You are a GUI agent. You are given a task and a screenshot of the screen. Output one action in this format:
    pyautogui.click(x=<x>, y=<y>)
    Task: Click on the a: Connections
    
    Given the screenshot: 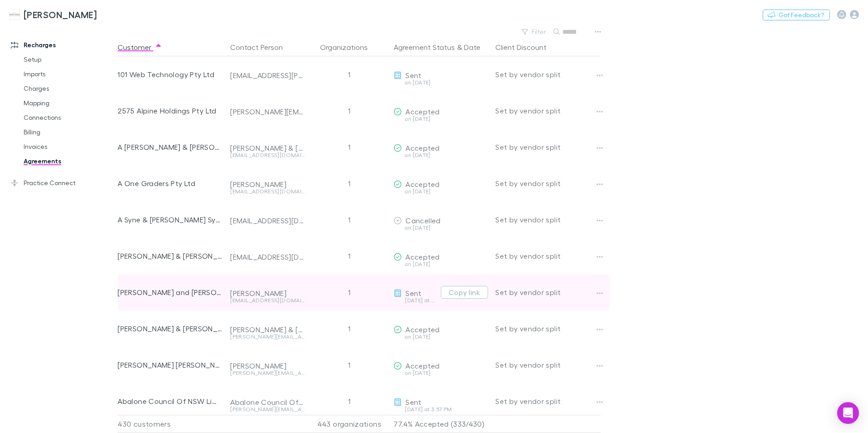 What is the action you would take?
    pyautogui.click(x=69, y=118)
    